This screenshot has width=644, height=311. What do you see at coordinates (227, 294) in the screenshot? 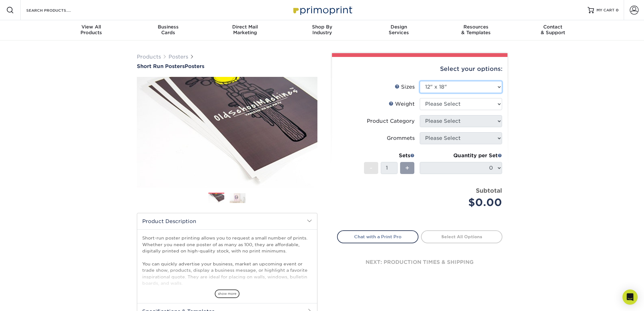
I see `span: show more` at bounding box center [227, 294].